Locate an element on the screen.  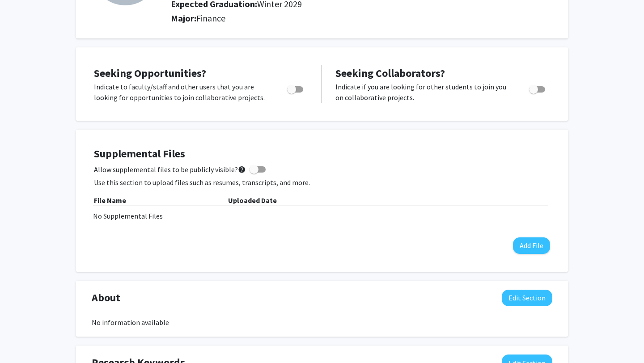
div: No information available is located at coordinates (322, 322).